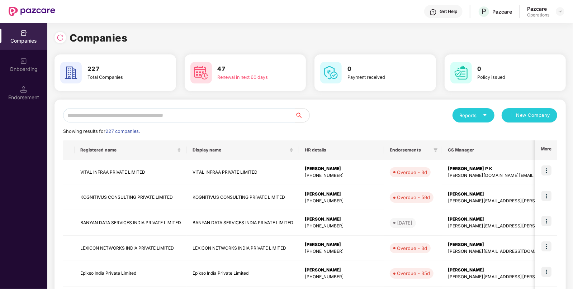 Image resolution: width=573 pixels, height=289 pixels. Describe the element at coordinates (378, 77) in the screenshot. I see `div: Payment received` at that location.